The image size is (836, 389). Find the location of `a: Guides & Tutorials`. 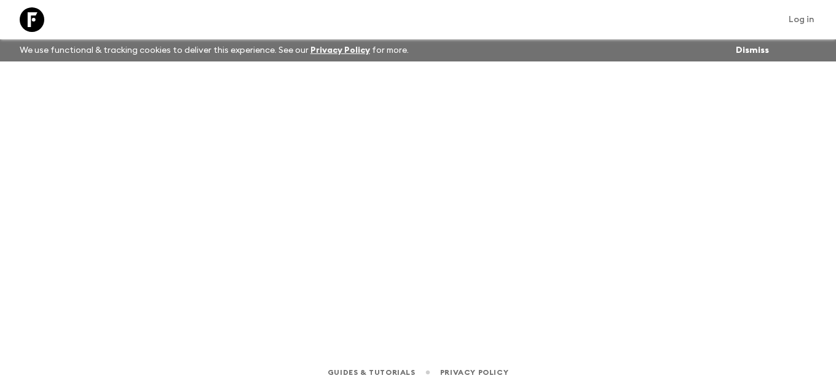

a: Guides & Tutorials is located at coordinates (371, 373).